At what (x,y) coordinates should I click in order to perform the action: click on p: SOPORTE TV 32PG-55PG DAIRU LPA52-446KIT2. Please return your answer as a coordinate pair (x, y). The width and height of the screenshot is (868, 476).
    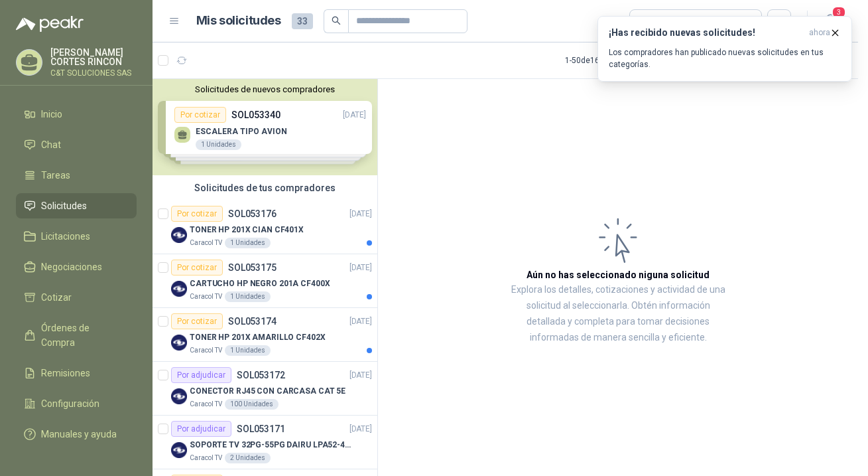
    Looking at the image, I should click on (272, 444).